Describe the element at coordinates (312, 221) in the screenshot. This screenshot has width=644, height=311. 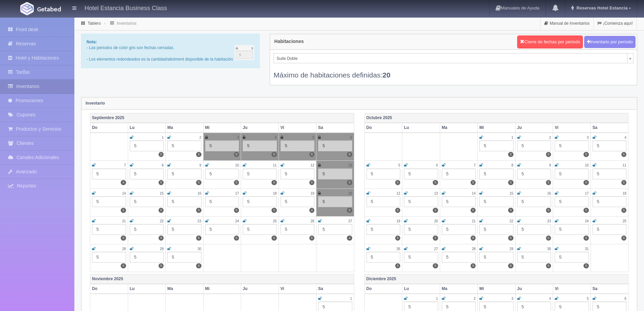
I see `small: 26` at that location.